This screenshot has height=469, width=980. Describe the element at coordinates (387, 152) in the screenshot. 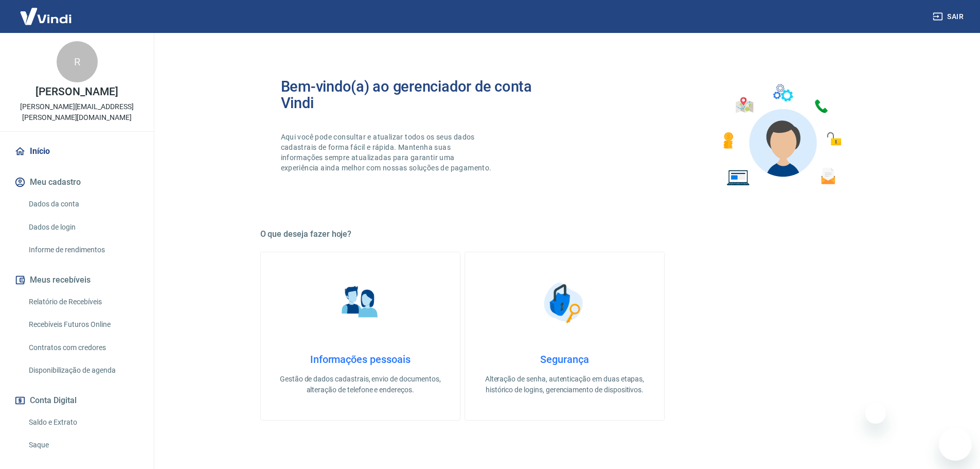

I see `p: Aqui você pode consultar e atualizar todos os seus dados cadastrais de forma fácil e rápida. Mant...` at that location.